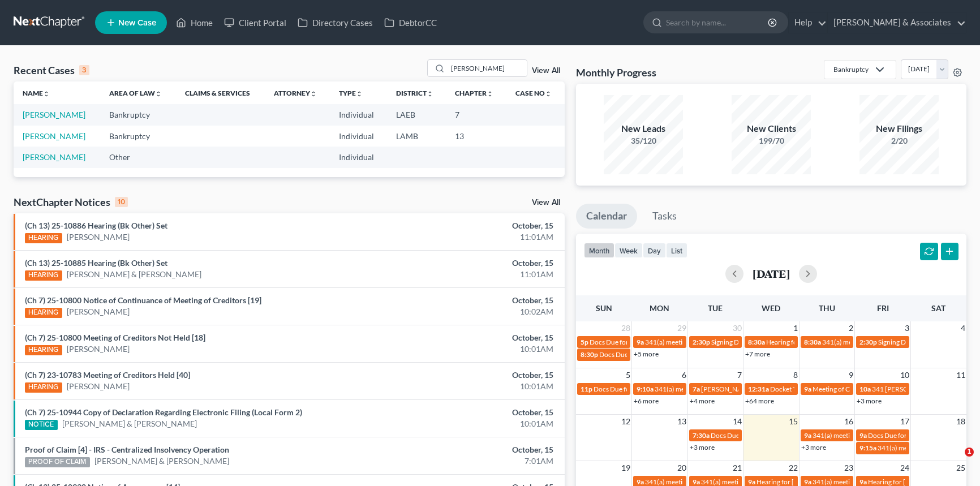  Describe the element at coordinates (772, 141) in the screenshot. I see `div: 199/70` at that location.